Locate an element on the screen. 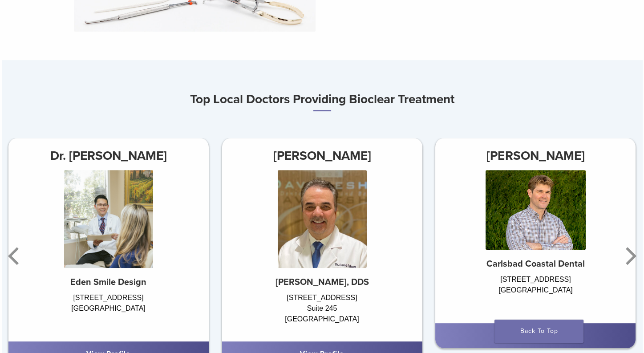 Image resolution: width=644 pixels, height=353 pixels. strong: Carlsbad Coastal Dental is located at coordinates (535, 264).